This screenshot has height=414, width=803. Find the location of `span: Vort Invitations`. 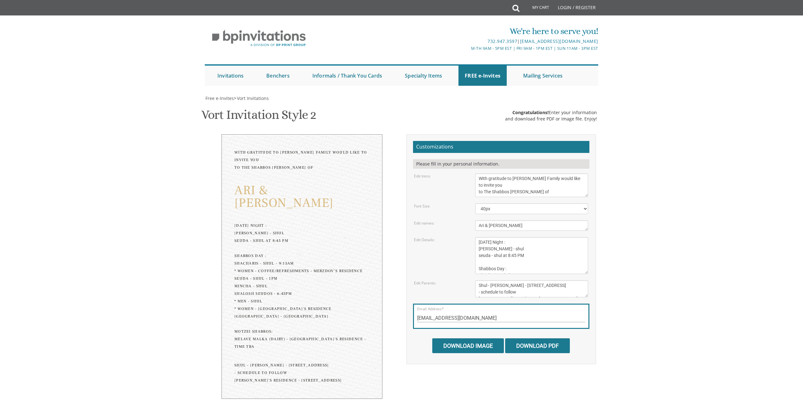

span: Vort Invitations is located at coordinates (253, 98).